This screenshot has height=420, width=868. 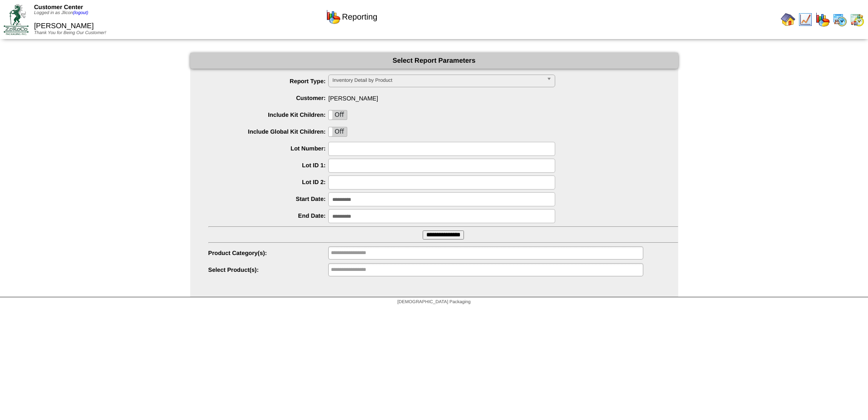 I want to click on label: Lot Number:, so click(x=269, y=148).